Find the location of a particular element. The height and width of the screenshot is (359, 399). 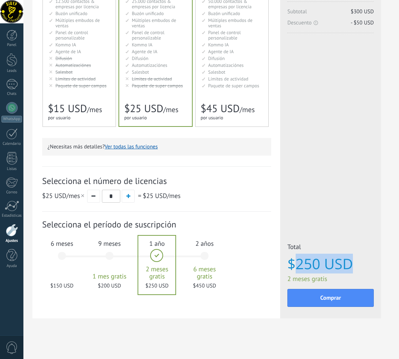

div: Panel is located at coordinates (12, 45).